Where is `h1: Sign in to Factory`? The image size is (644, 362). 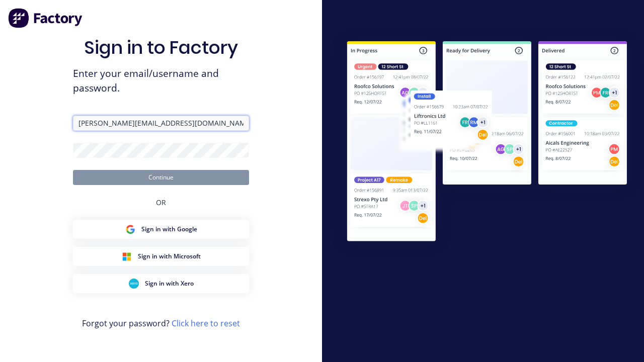
h1: Sign in to Factory is located at coordinates (161, 47).